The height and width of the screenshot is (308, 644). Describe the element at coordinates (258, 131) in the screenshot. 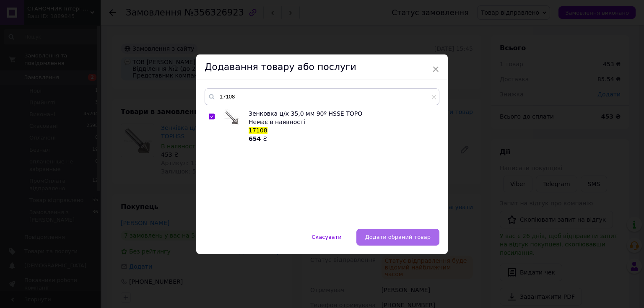

I see `span: 17108` at that location.